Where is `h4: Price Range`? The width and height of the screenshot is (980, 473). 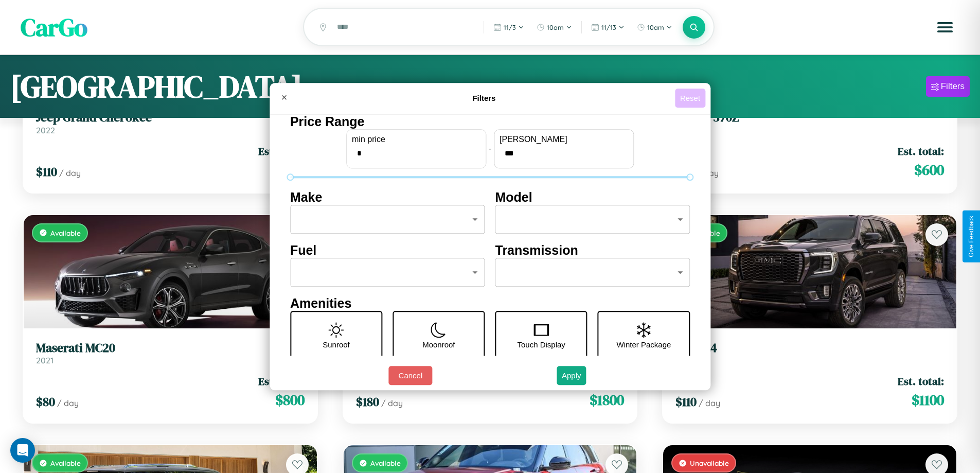
h4: Price Range is located at coordinates (490, 122).